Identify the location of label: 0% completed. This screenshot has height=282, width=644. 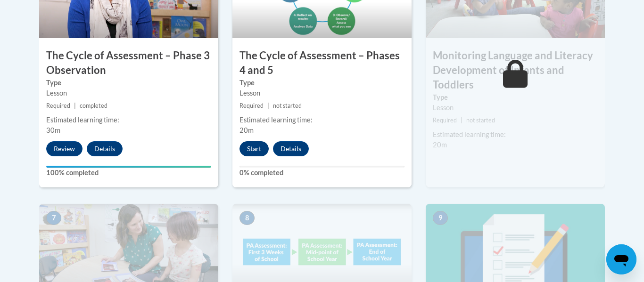
(322, 172).